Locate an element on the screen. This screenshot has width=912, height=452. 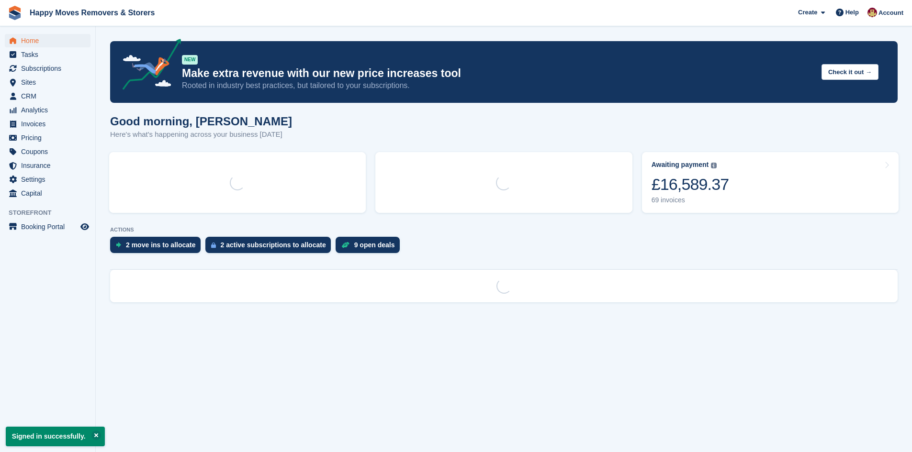
div: £16,589.37 is located at coordinates (690, 184).